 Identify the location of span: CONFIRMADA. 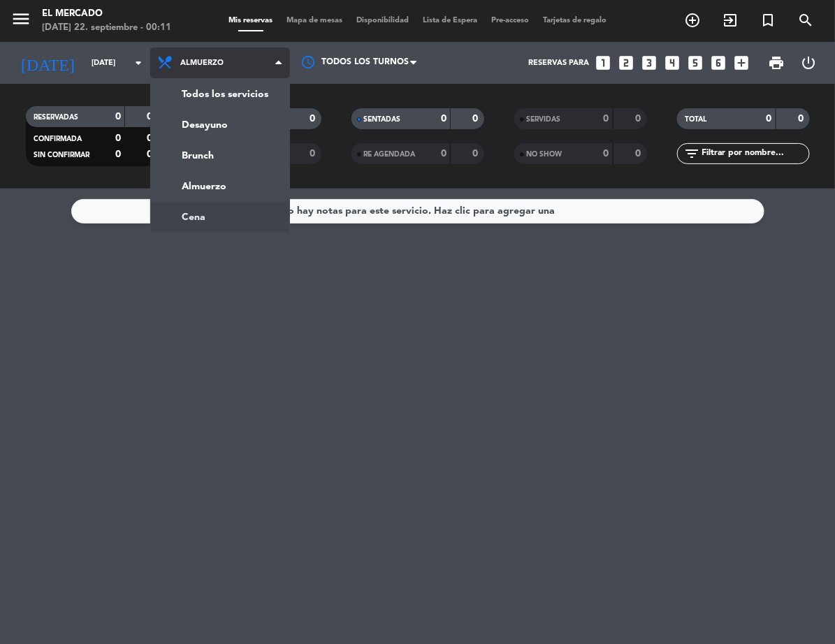
(58, 139).